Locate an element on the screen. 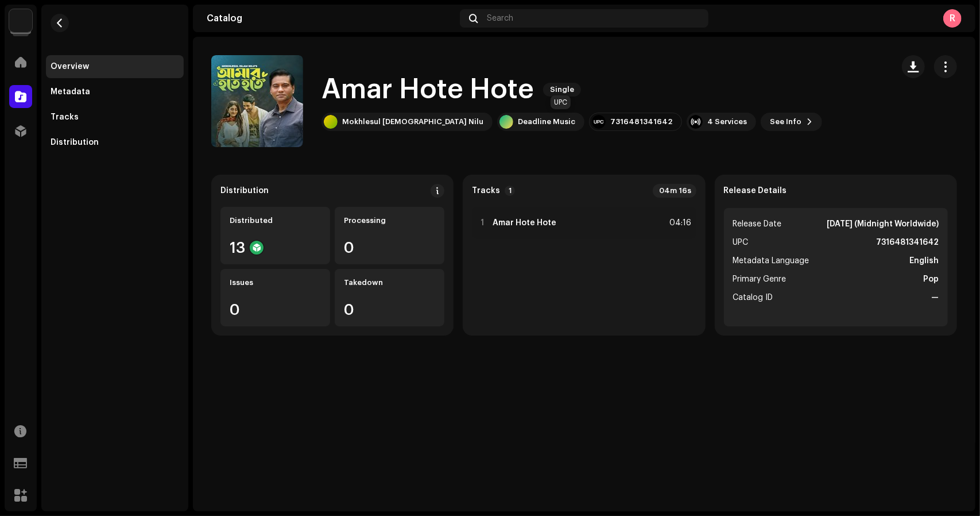 This screenshot has width=980, height=516. span: Metadata Language is located at coordinates (771, 260).